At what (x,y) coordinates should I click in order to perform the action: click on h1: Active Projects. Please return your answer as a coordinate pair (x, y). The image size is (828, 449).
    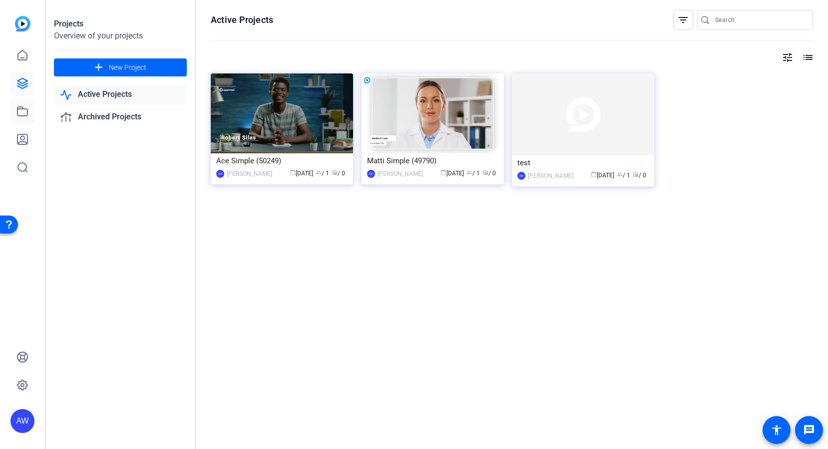
    Looking at the image, I should click on (242, 20).